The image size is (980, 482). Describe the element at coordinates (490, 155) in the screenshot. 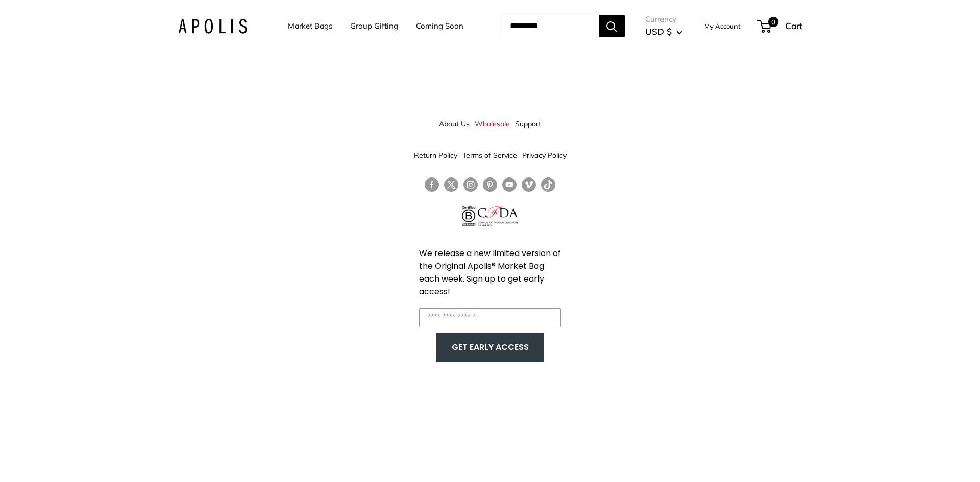

I see `a: Terms of Service` at that location.